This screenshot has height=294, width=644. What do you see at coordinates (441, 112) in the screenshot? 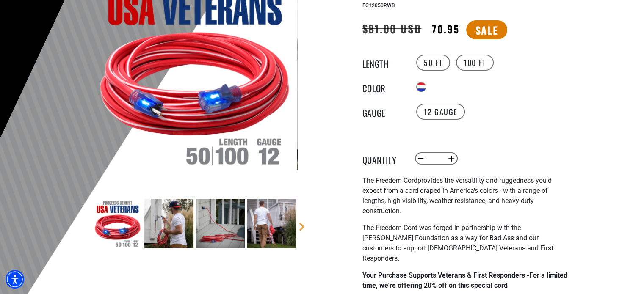
I see `label: 12 Gauge` at bounding box center [441, 112].